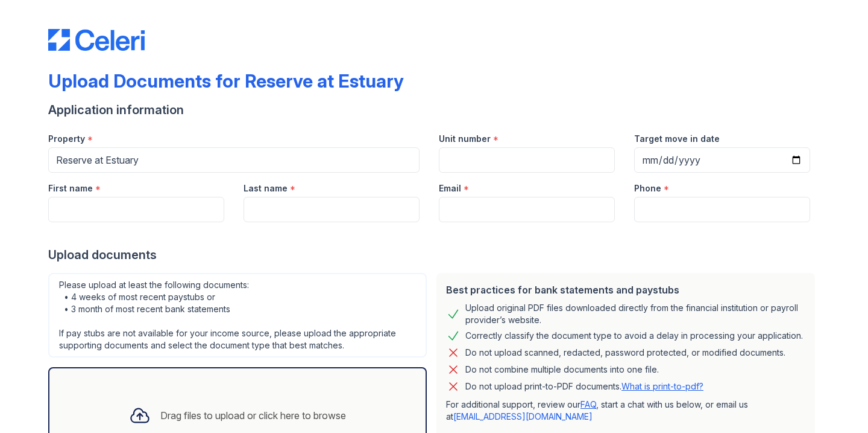  I want to click on p: Do not upload print-to-PDF documents., so click(584, 386).